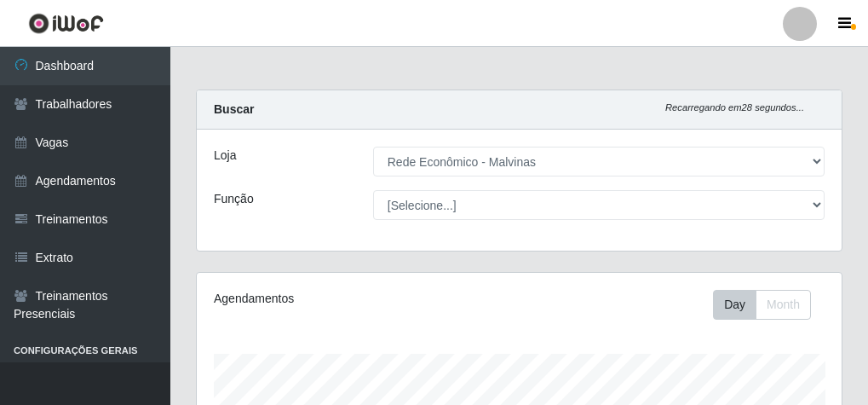 The width and height of the screenshot is (868, 405). I want to click on div: First group, so click(762, 304).